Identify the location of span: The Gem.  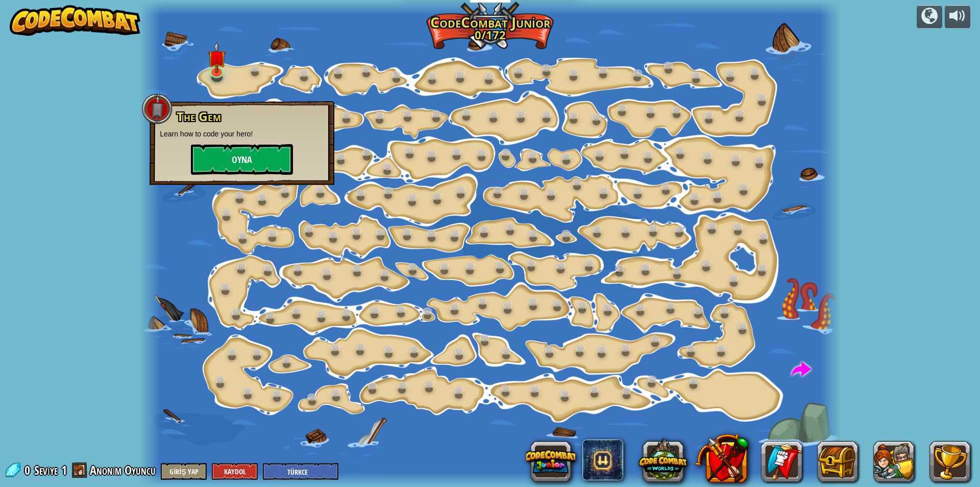
(198, 116).